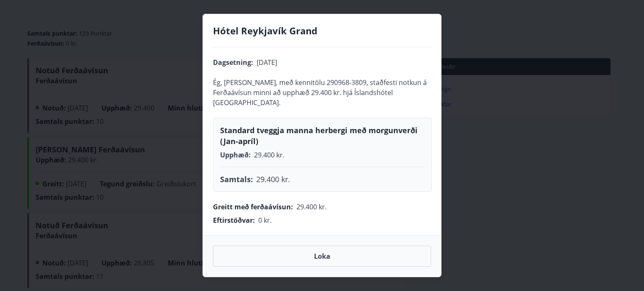 The image size is (644, 291). Describe the element at coordinates (265, 220) in the screenshot. I see `span: 0 kr.` at that location.